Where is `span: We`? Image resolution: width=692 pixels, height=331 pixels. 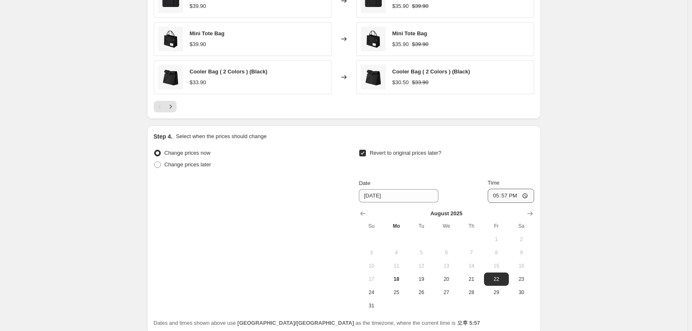
span: We is located at coordinates (446, 226).